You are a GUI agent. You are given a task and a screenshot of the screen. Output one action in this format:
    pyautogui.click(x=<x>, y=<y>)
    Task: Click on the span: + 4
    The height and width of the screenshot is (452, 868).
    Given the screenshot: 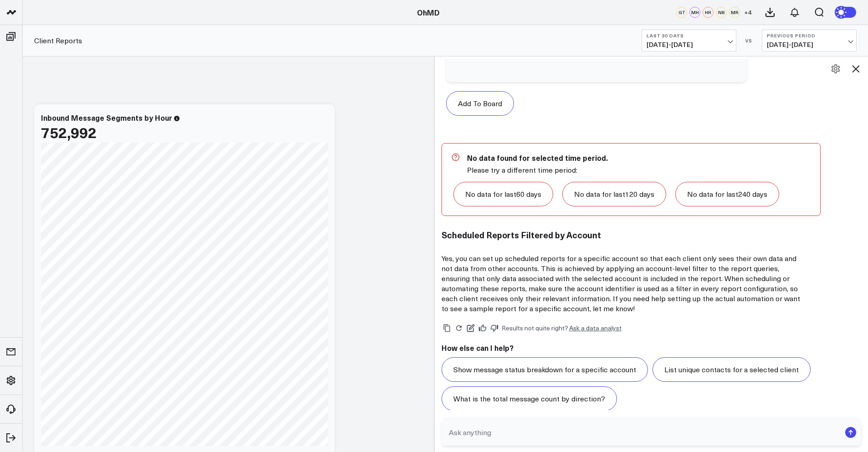 What is the action you would take?
    pyautogui.click(x=748, y=12)
    